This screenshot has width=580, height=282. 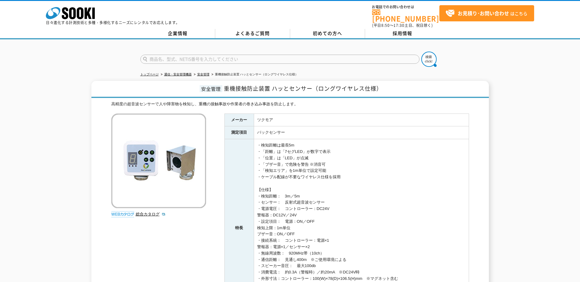 I want to click on a: 初めての方へ, so click(x=327, y=34).